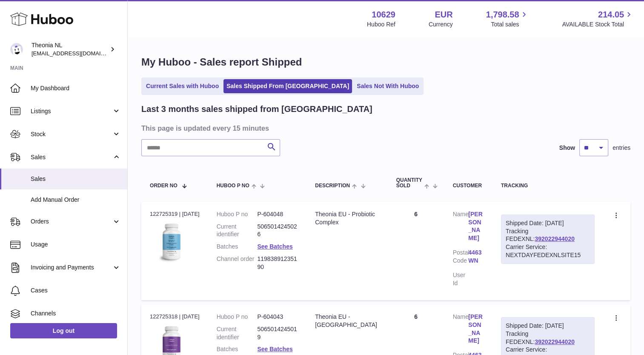  Describe the element at coordinates (333, 185) in the screenshot. I see `span: Description` at that location.